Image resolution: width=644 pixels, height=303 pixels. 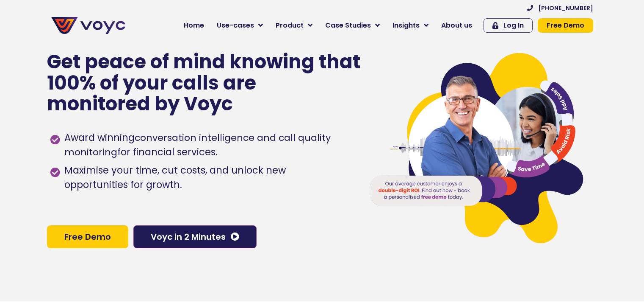 What do you see at coordinates (514, 26) in the screenshot?
I see `span: Log In` at bounding box center [514, 26].